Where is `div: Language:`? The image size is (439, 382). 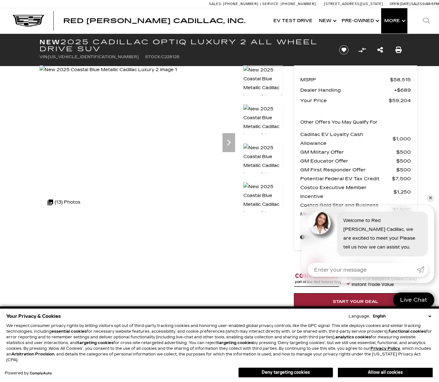
div: Language: is located at coordinates (360, 316).